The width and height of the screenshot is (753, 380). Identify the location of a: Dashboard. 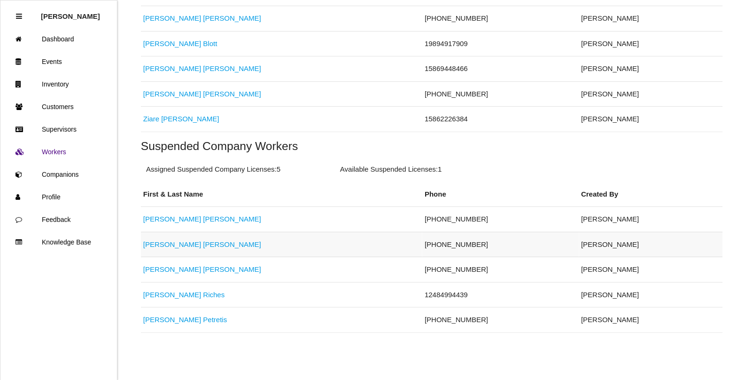
(59, 39).